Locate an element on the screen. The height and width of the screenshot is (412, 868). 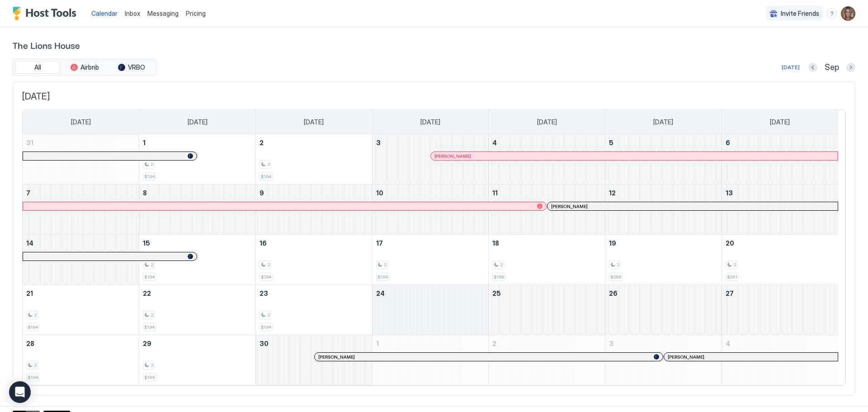
a: September 9, 2025 is located at coordinates (314, 193).